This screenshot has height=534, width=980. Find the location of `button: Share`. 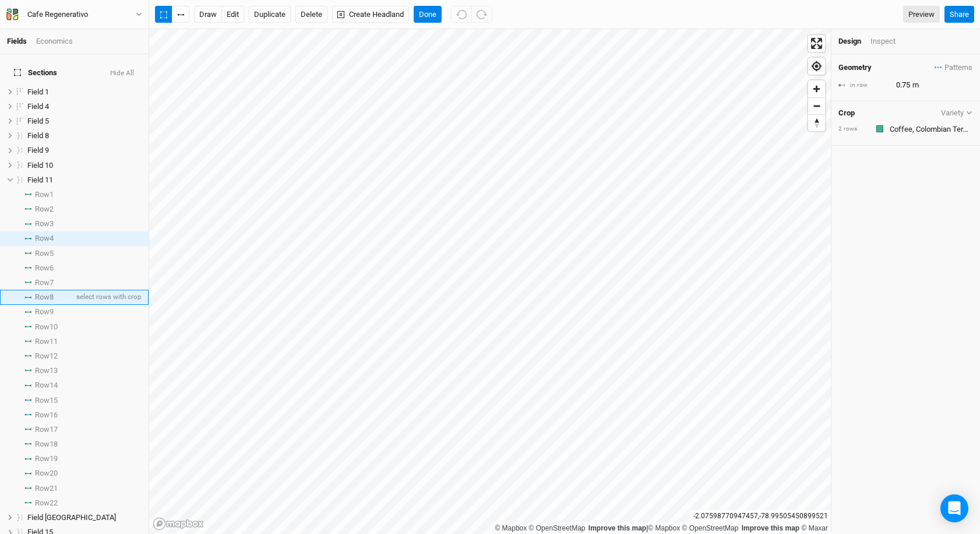

button: Share is located at coordinates (959, 14).